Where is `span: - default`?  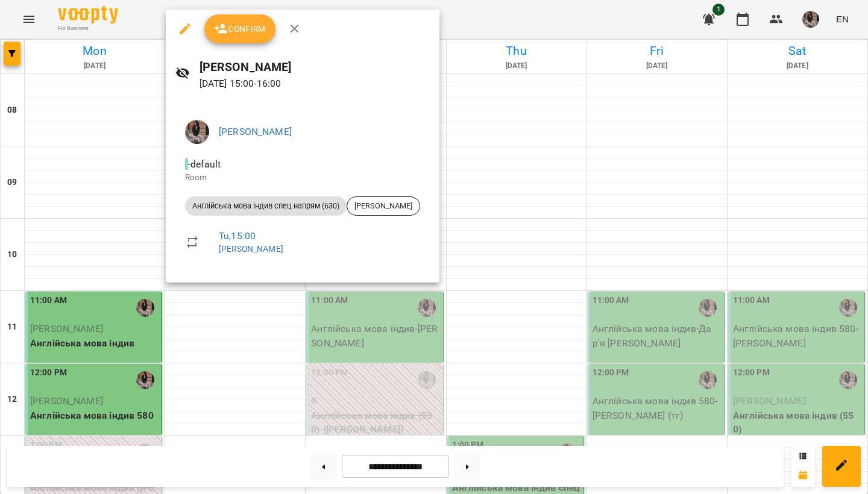 span: - default is located at coordinates (204, 164).